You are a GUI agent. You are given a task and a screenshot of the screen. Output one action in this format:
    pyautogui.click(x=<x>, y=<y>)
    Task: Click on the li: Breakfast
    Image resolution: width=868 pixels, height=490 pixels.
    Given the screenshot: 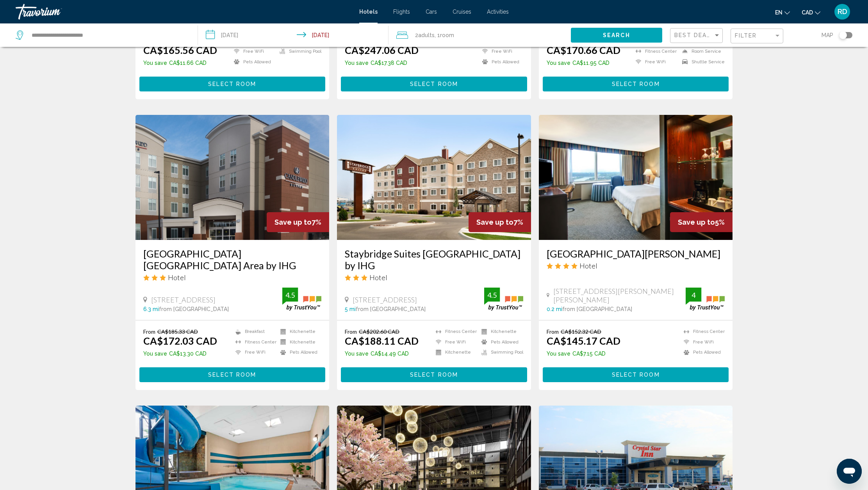 What is the action you would take?
    pyautogui.click(x=254, y=331)
    